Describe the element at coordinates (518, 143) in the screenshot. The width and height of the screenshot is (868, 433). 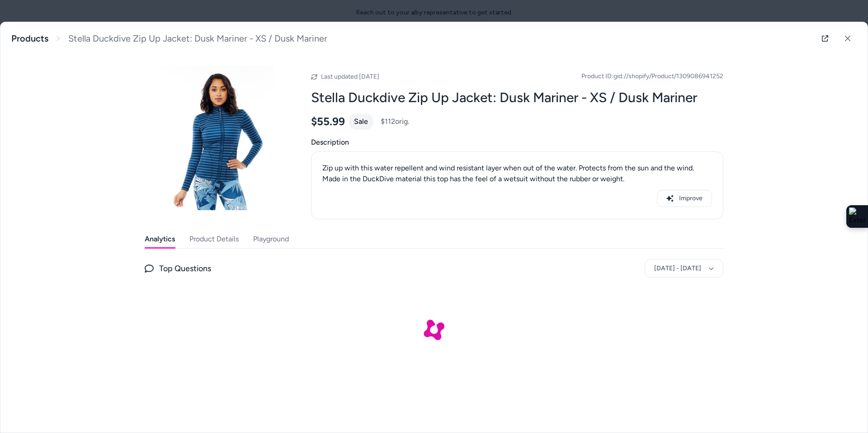
I see `span: Description` at that location.